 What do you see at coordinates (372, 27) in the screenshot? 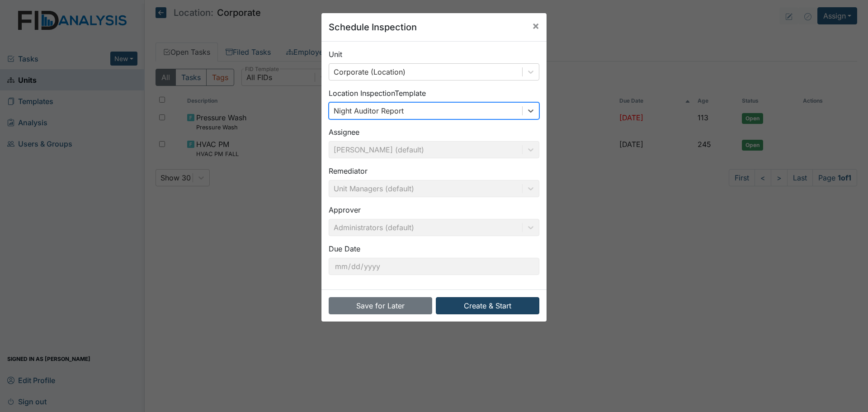
I see `h5: Schedule Inspection` at bounding box center [372, 27].